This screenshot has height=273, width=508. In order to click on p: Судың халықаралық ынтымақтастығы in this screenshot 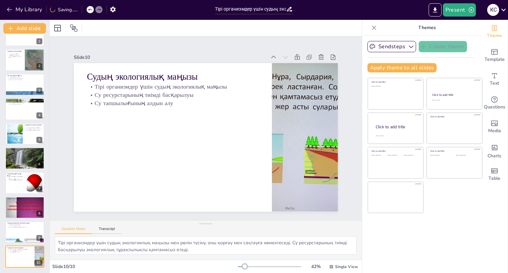, I will do `click(25, 223)`.